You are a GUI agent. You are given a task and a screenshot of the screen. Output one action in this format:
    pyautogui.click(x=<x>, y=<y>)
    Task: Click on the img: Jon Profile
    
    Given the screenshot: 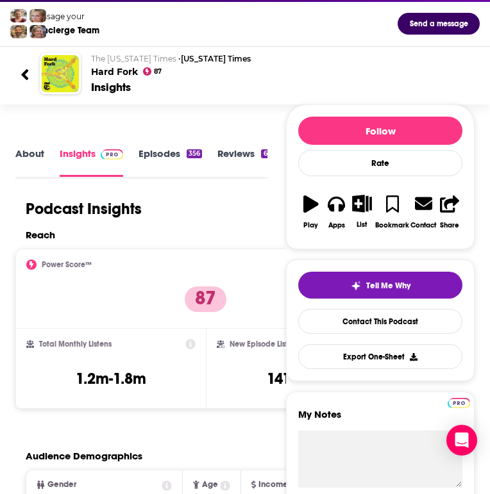 What is the action you would take?
    pyautogui.click(x=19, y=31)
    